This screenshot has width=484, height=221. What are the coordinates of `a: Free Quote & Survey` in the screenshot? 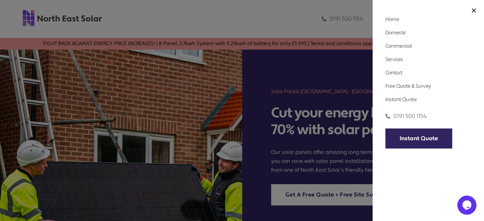 It's located at (408, 86).